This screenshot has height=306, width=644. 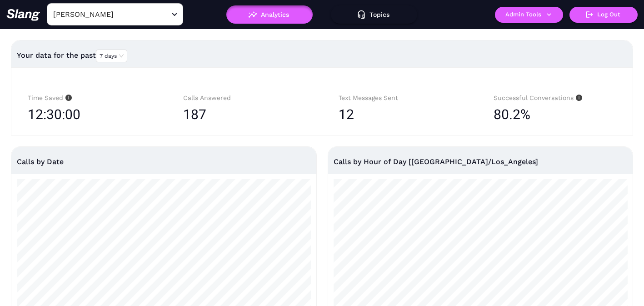 I want to click on span: 187, so click(x=195, y=114).